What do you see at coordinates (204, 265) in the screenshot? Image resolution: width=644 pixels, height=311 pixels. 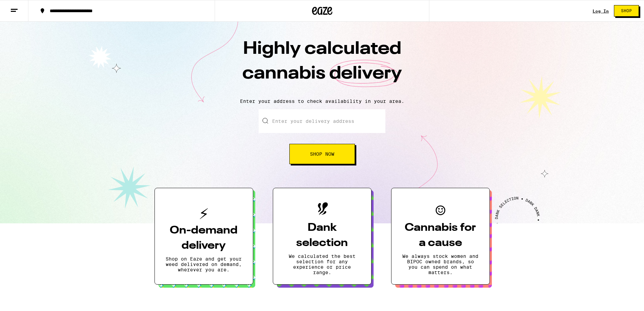 I see `p: Shop on Eaze and get your weed delivered on demand, wherever you are.` at bounding box center [204, 265].